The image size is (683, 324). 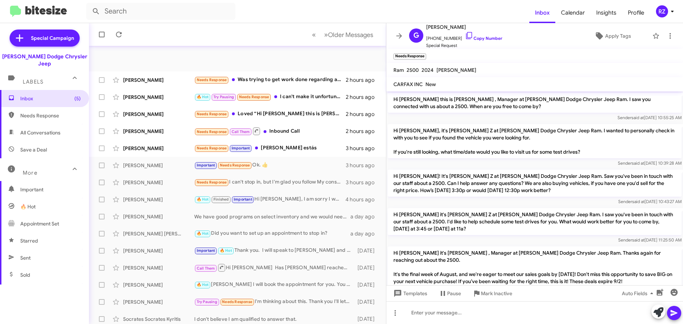 What do you see at coordinates (636, 13) in the screenshot?
I see `a: Profile` at bounding box center [636, 13].